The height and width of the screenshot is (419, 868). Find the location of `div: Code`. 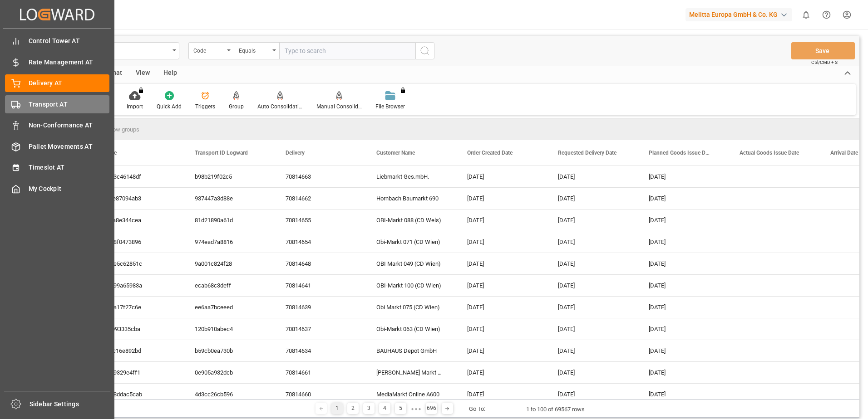

div: Code is located at coordinates (209, 49).